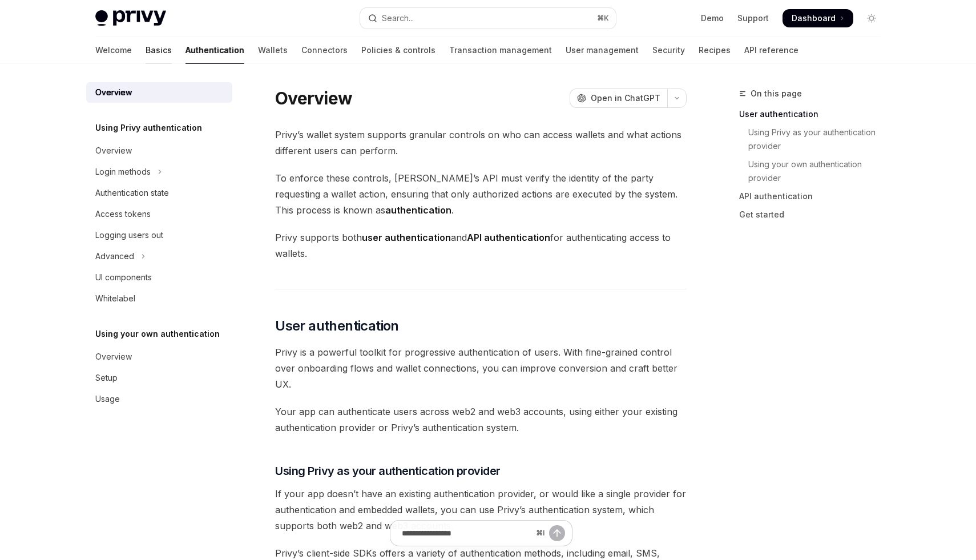 The height and width of the screenshot is (560, 976). Describe the element at coordinates (603, 18) in the screenshot. I see `span: ⌘ K` at that location.